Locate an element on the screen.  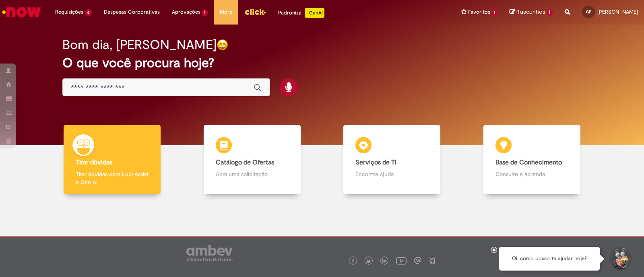
img: logo_footer_ambev_rotulo_gray.png is located at coordinates (209, 253).